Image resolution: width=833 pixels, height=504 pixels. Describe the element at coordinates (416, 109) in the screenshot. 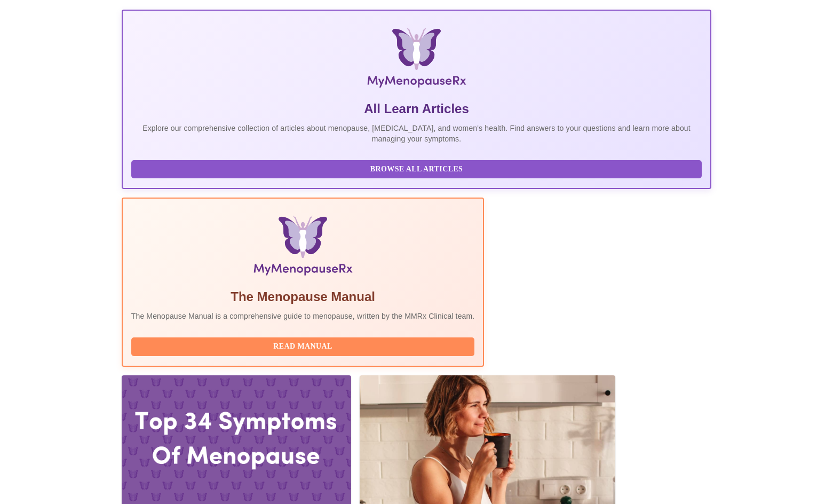

I see `h5: All Learn Articles` at that location.